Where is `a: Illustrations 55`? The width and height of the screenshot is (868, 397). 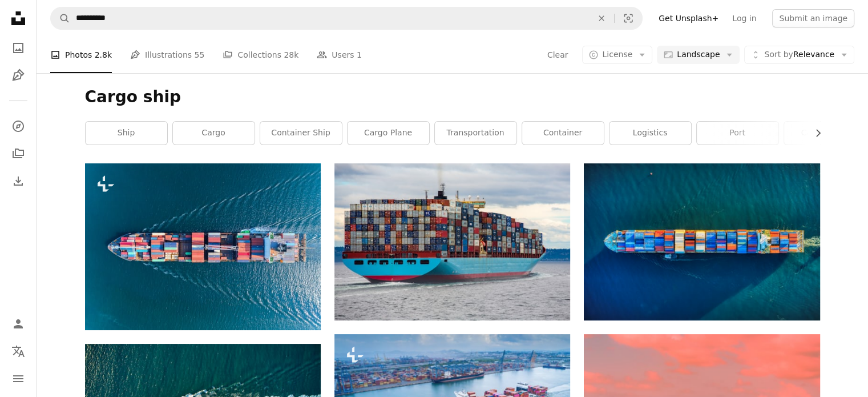
a: Illustrations 55 is located at coordinates (167, 54).